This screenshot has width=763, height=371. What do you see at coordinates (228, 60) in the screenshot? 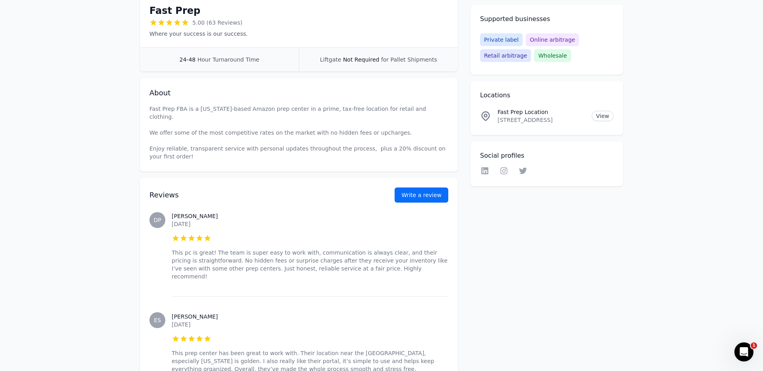
I see `span: Hour Turnaround Time` at bounding box center [228, 60].